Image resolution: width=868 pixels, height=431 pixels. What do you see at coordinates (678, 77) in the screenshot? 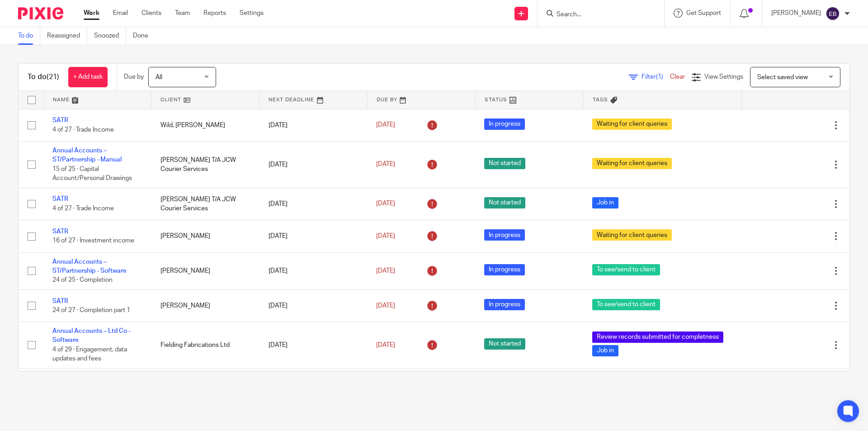
I see `a: Clear` at bounding box center [678, 77].